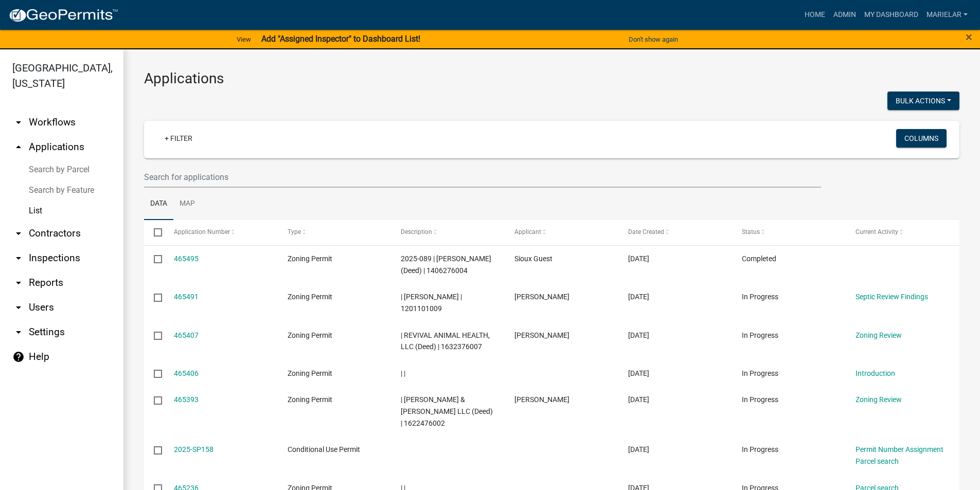  Describe the element at coordinates (446, 264) in the screenshot. I see `span: 2025-089 | OSTERKAMP, WILLIAM E. (Deed) | 1406276004` at that location.